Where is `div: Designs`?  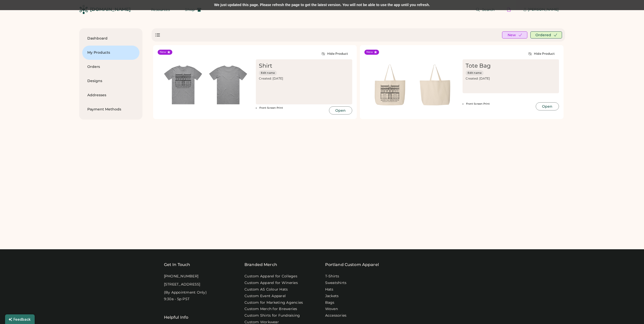
div: Designs is located at coordinates (111, 81).